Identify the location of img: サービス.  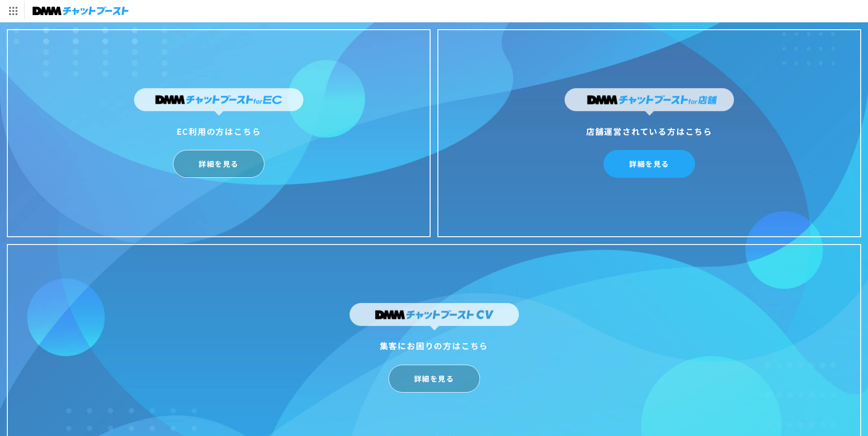
(13, 11).